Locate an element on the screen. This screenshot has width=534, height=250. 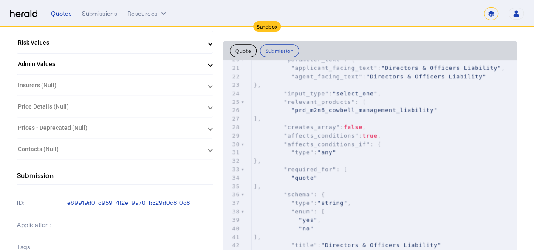
span: true is located at coordinates (370, 135).